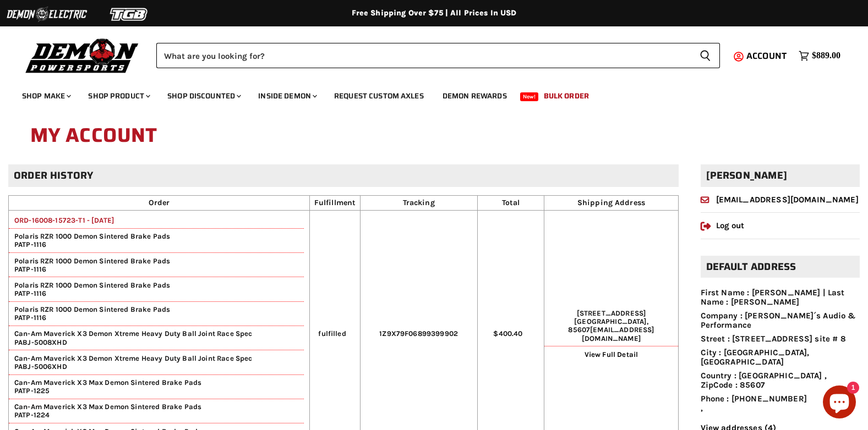  I want to click on span: PABJ-5008XHD, so click(38, 342).